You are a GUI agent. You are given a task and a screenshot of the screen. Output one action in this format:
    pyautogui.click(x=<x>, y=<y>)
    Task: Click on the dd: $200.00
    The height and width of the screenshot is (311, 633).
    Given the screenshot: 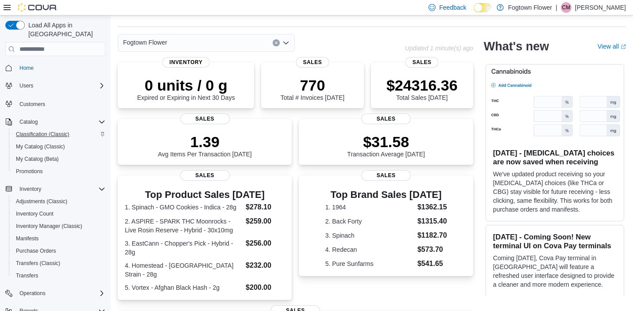 What is the action you would take?
    pyautogui.click(x=265, y=288)
    